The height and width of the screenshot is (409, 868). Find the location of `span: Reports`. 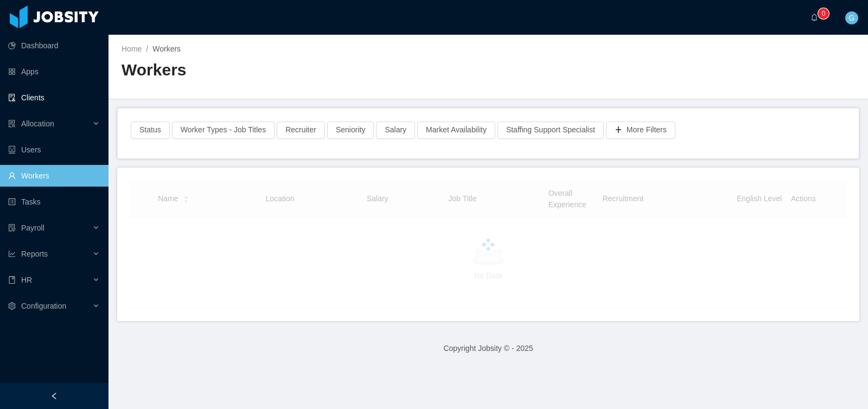

span: Reports is located at coordinates (34, 254).